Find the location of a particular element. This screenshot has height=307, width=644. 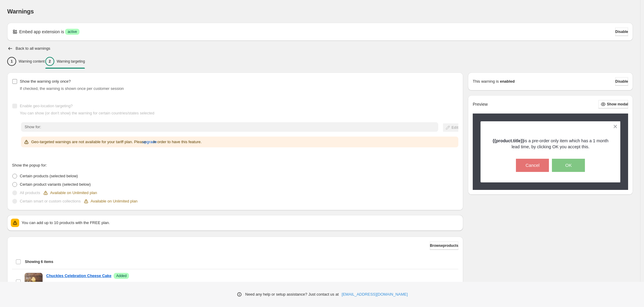

p: is a pre-order only item which has a 1 month lead time, by clicking OK you accept this. is located at coordinates (550, 144).